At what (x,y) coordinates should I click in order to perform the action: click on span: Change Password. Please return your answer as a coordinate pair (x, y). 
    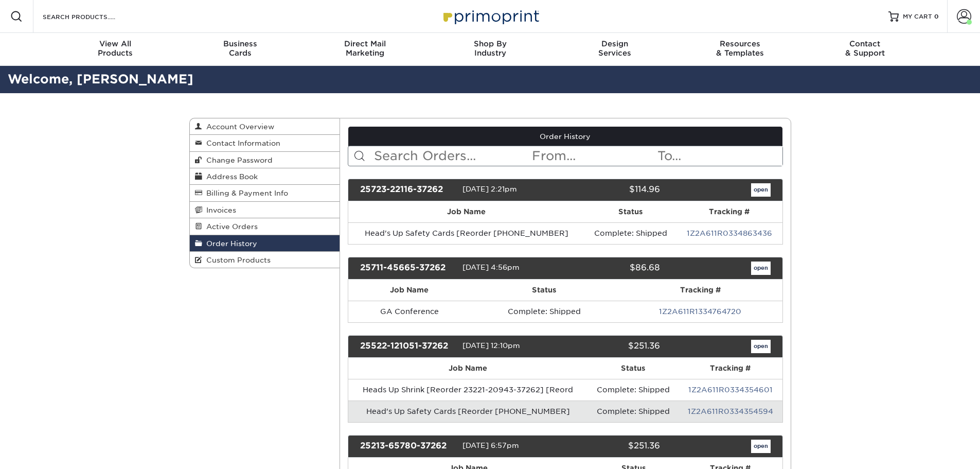
    Looking at the image, I should click on (237, 160).